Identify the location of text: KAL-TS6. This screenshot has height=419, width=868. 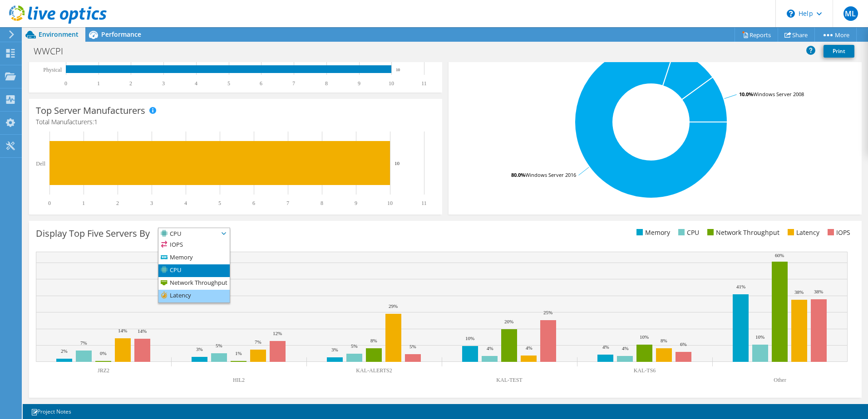
(645, 371).